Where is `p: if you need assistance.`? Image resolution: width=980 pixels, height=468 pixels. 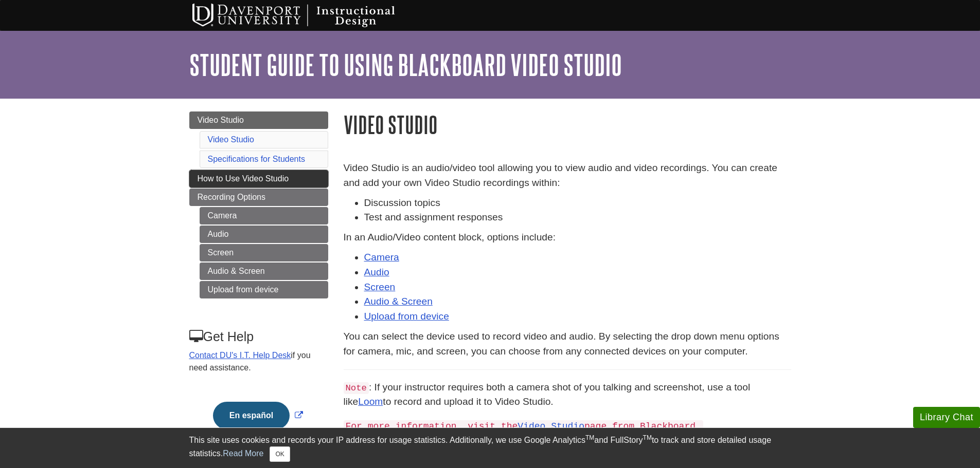
p: if you need assistance. is located at coordinates (258, 362).